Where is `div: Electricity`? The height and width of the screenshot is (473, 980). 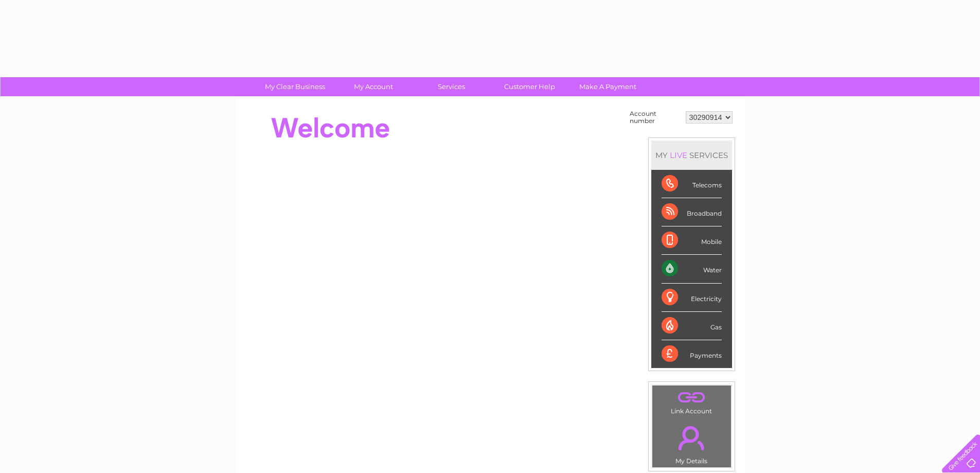
div: Electricity is located at coordinates (692, 298).